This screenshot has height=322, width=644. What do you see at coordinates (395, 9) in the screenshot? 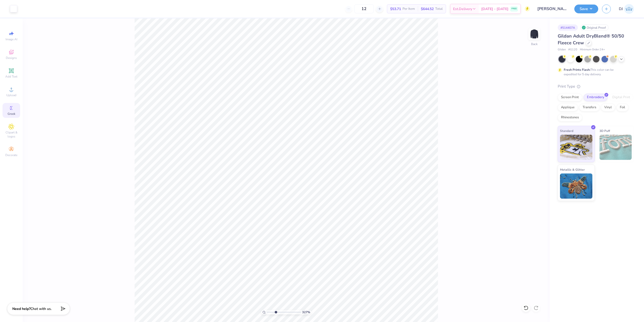
I see `span: $53.71` at bounding box center [395, 9].